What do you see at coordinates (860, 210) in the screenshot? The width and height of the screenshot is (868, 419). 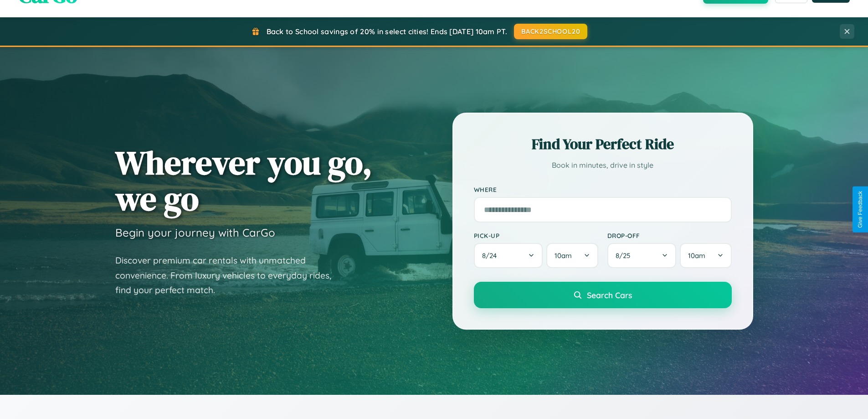 I see `div: Give Feedback` at bounding box center [860, 210].